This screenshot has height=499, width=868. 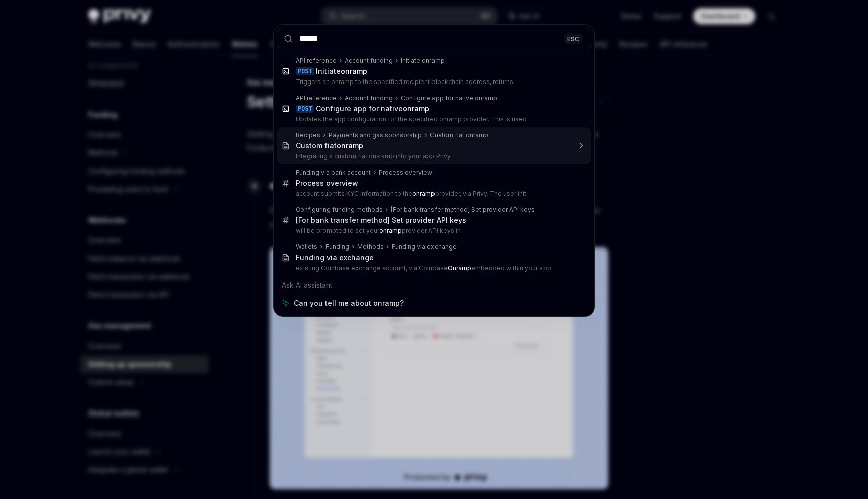 I want to click on span: Can you tell me about onramp?, so click(x=349, y=303).